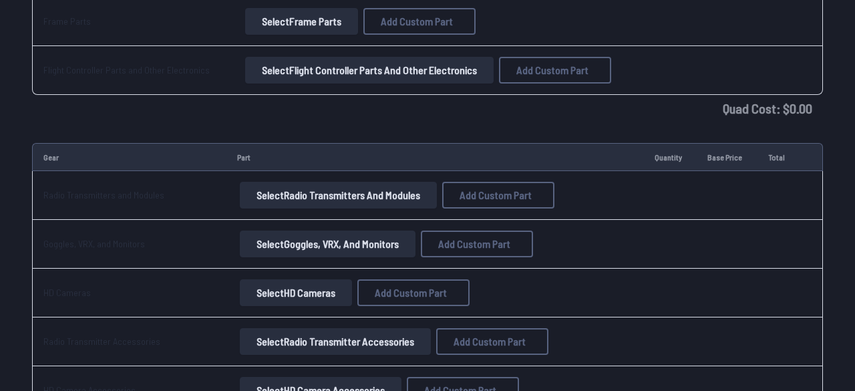 This screenshot has width=855, height=391. I want to click on a: Goggles, VRX, and Monitors, so click(94, 243).